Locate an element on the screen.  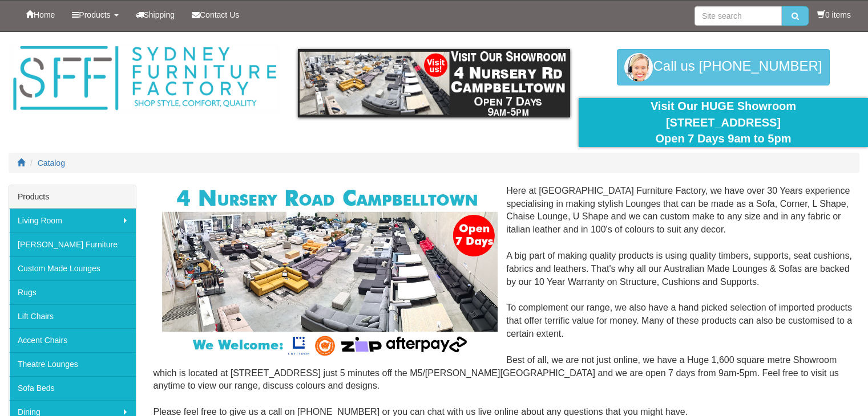
li: 0 items is located at coordinates (834, 15).